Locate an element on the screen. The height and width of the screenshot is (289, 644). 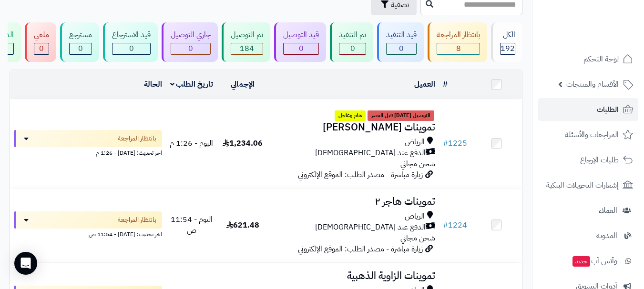
a: لوحة التحكم is located at coordinates (589, 59).